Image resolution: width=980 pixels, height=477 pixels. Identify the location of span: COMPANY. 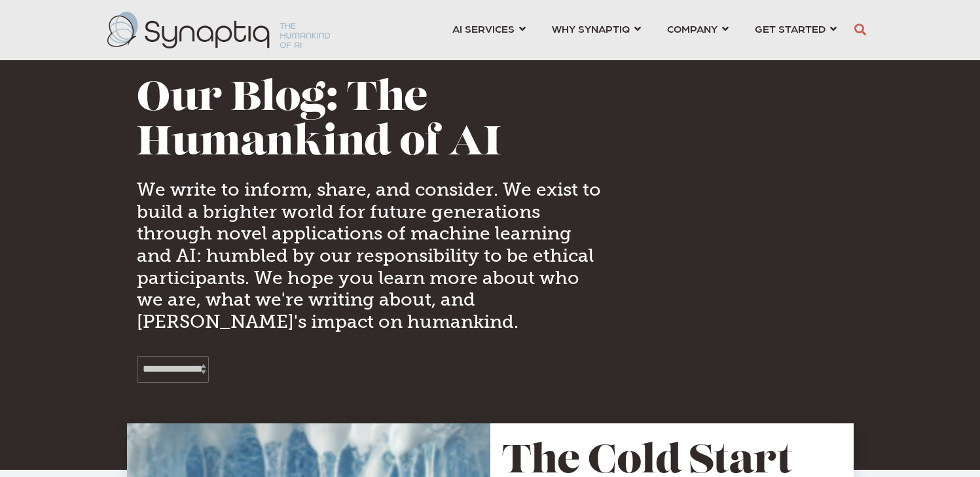
(692, 28).